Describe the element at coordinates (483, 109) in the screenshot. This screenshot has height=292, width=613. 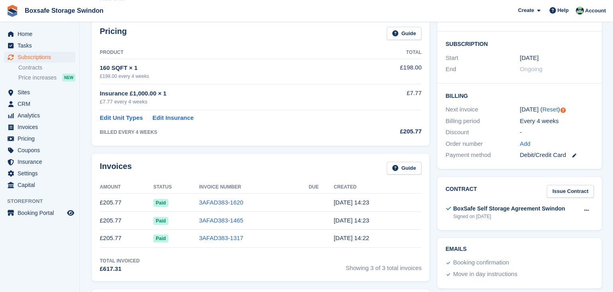
I see `div: Next invoice` at that location.